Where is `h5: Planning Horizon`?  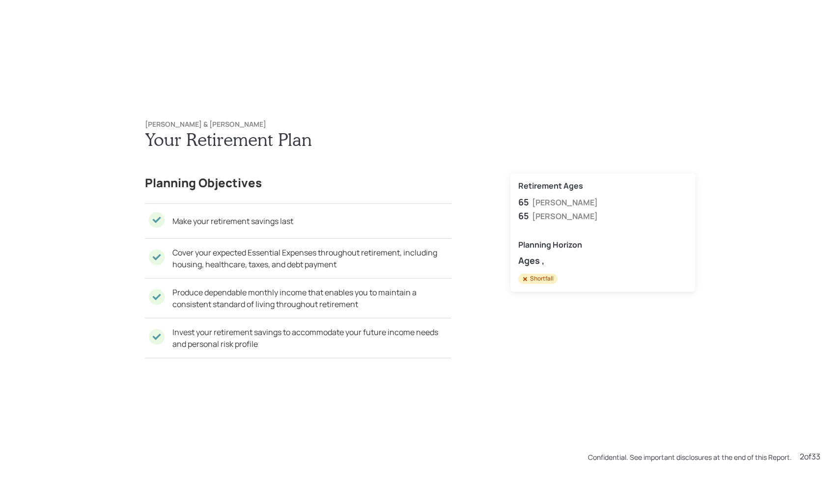 h5: Planning Horizon is located at coordinates (603, 245).